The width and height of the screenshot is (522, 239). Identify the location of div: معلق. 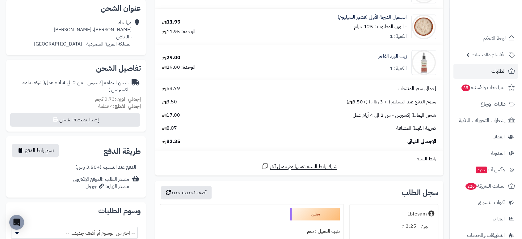
(315, 214).